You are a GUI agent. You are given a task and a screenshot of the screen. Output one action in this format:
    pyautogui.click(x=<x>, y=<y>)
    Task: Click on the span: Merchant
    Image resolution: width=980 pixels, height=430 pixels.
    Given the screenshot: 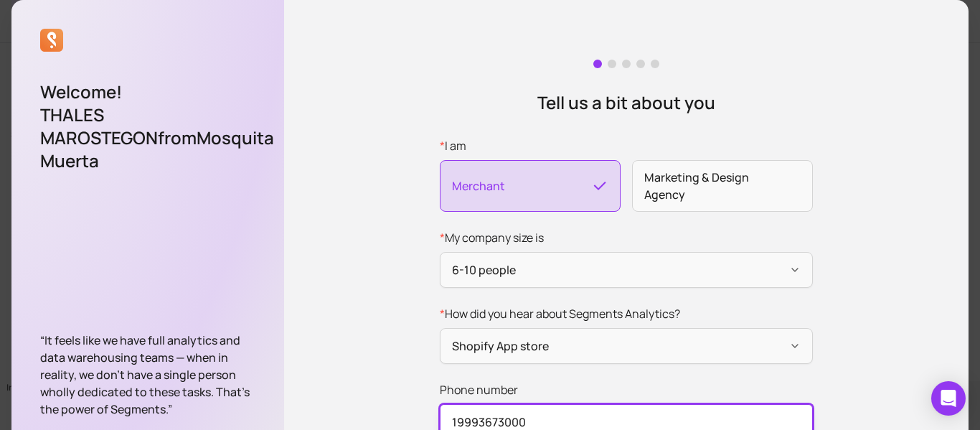 What is the action you would take?
    pyautogui.click(x=530, y=186)
    